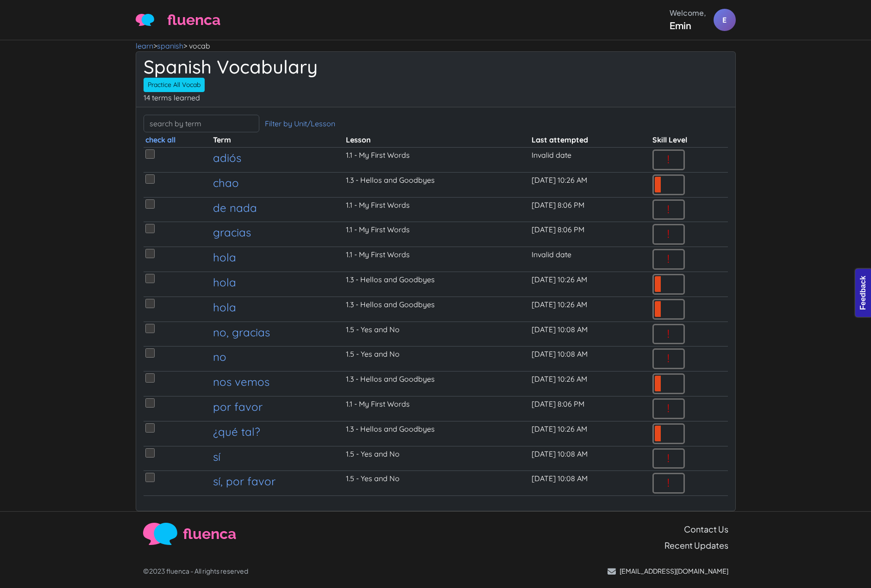 The width and height of the screenshot is (871, 588). What do you see at coordinates (278, 160) in the screenshot?
I see `td: adiós` at bounding box center [278, 160].